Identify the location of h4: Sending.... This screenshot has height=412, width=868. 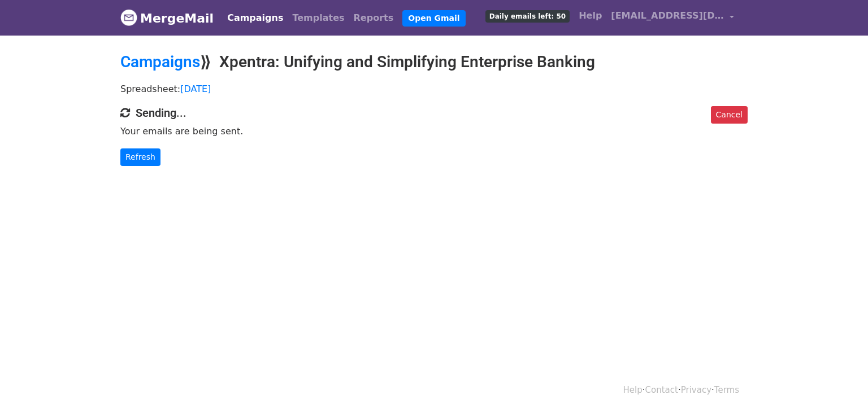
(434, 113).